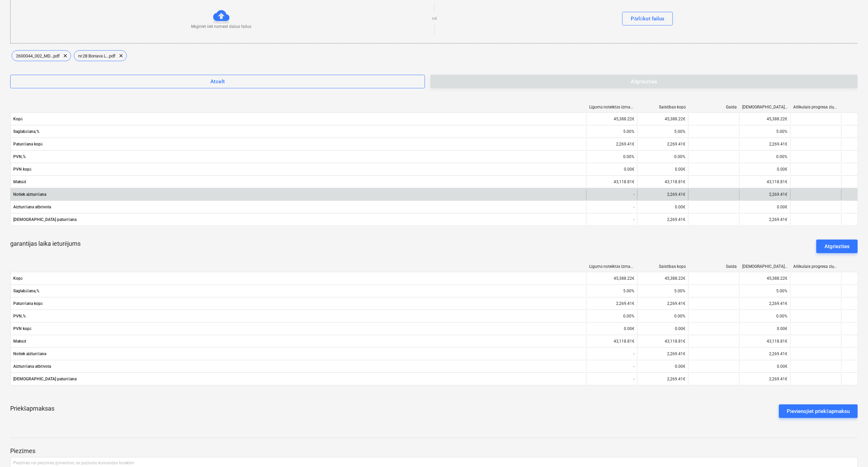  Describe the element at coordinates (818, 411) in the screenshot. I see `button: Pievienojiet priekšapmaksu` at that location.